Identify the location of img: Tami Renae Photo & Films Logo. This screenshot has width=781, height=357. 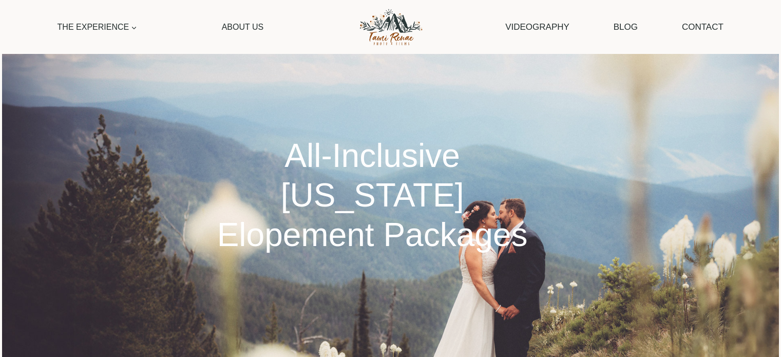
(390, 27).